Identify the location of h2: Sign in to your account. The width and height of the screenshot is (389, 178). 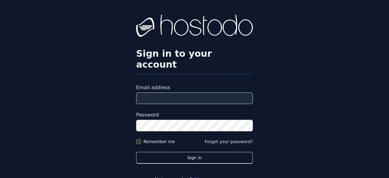
(194, 59).